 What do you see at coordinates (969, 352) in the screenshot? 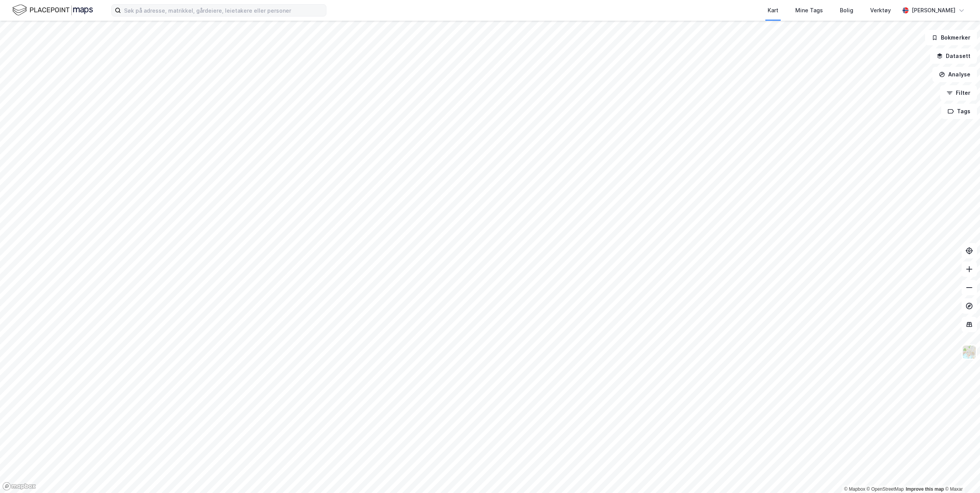
I see `img: Z` at bounding box center [969, 352].